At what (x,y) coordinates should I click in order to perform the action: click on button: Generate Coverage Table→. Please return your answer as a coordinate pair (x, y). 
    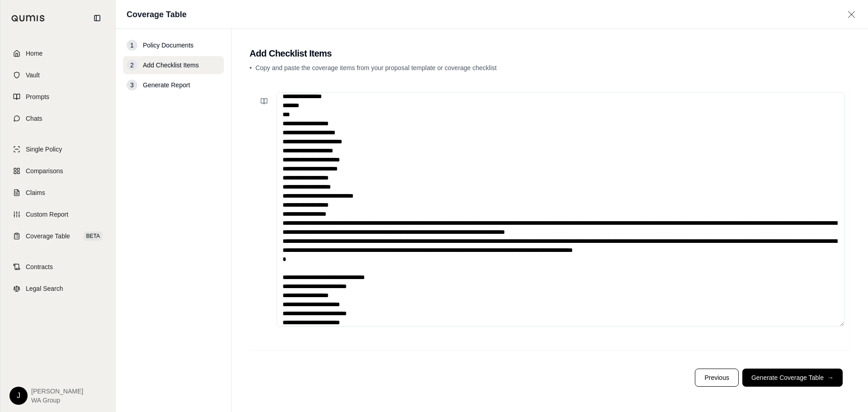
    Looking at the image, I should click on (792, 377).